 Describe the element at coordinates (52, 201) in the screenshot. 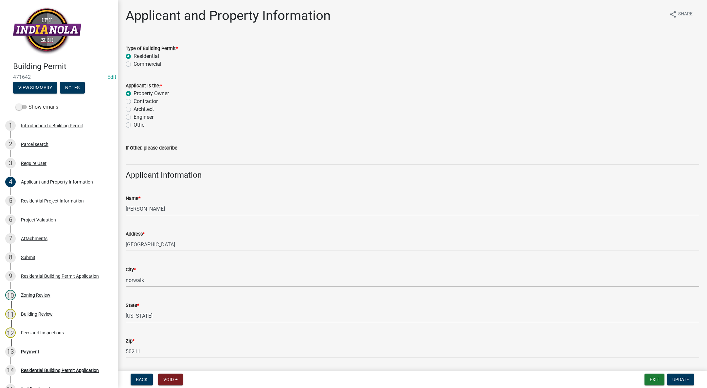

I see `div: Residential Project Information` at that location.